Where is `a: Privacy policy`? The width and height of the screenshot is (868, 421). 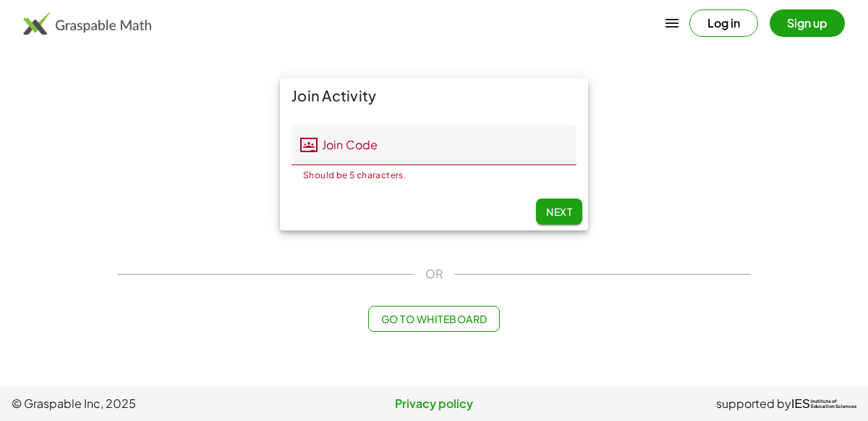
a: Privacy policy is located at coordinates (433, 404).